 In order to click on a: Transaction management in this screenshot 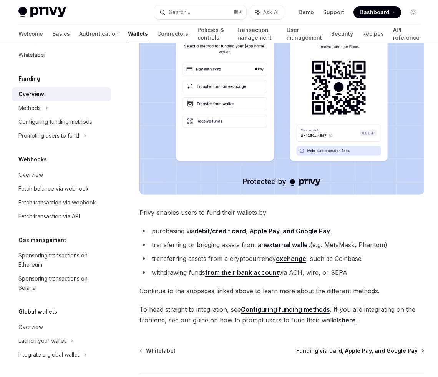, I will do `click(257, 34)`.